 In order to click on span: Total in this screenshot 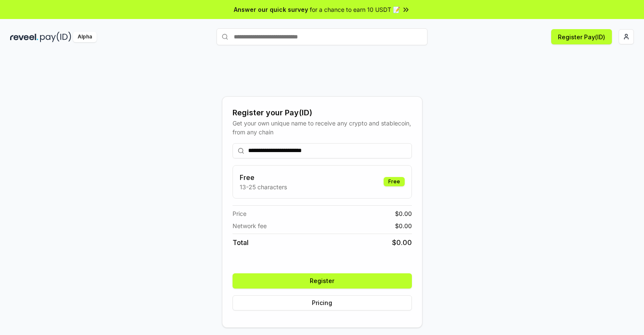, I will do `click(241, 242)`.